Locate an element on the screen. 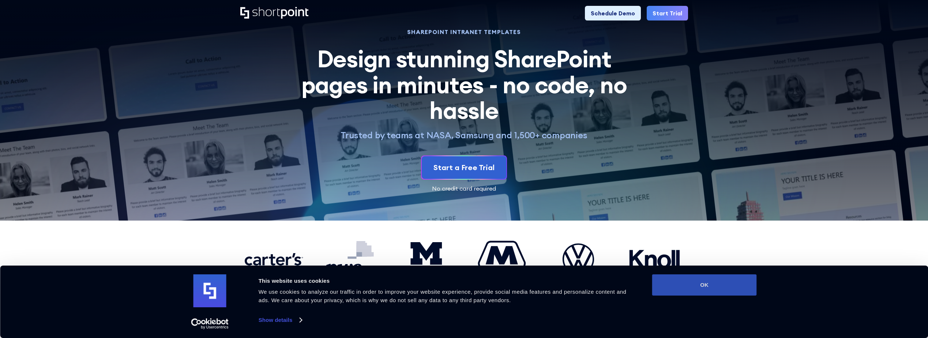  a: Start a Free Trial is located at coordinates (464, 168).